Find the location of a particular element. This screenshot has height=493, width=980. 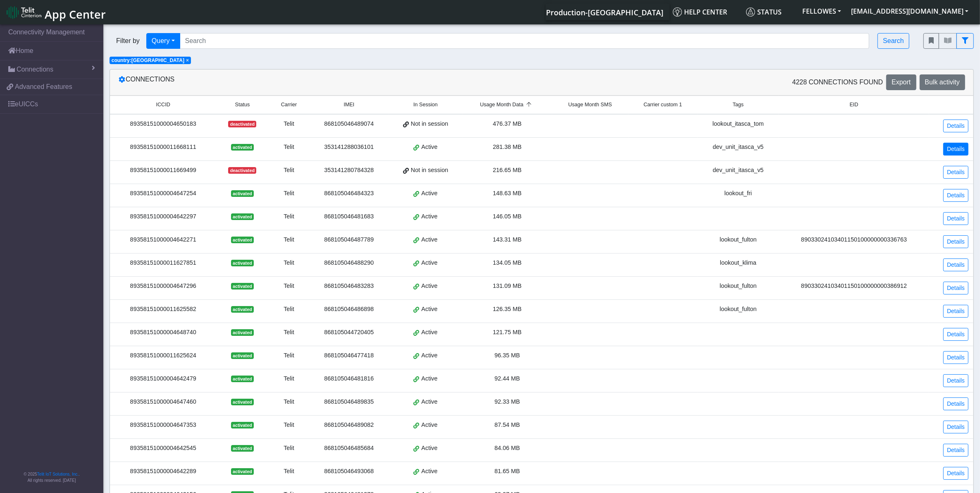

span: Usage Month Data is located at coordinates (501, 105).